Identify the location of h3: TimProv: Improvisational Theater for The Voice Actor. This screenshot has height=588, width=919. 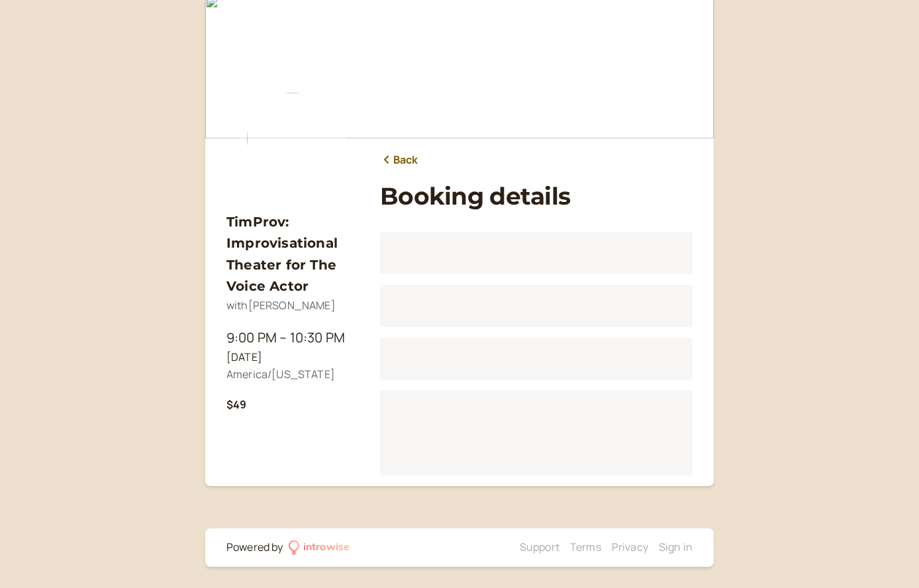
(292, 254).